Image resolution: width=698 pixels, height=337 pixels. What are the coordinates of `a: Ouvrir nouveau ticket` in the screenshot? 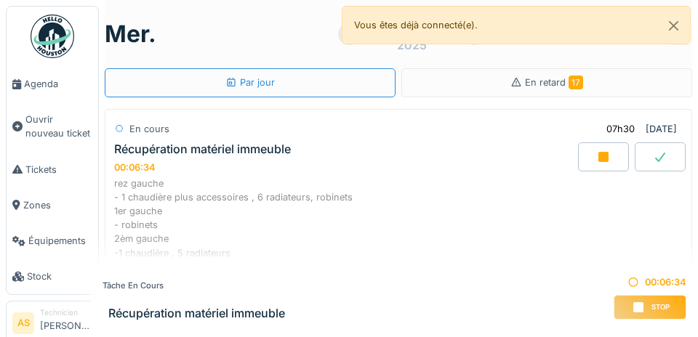 It's located at (52, 127).